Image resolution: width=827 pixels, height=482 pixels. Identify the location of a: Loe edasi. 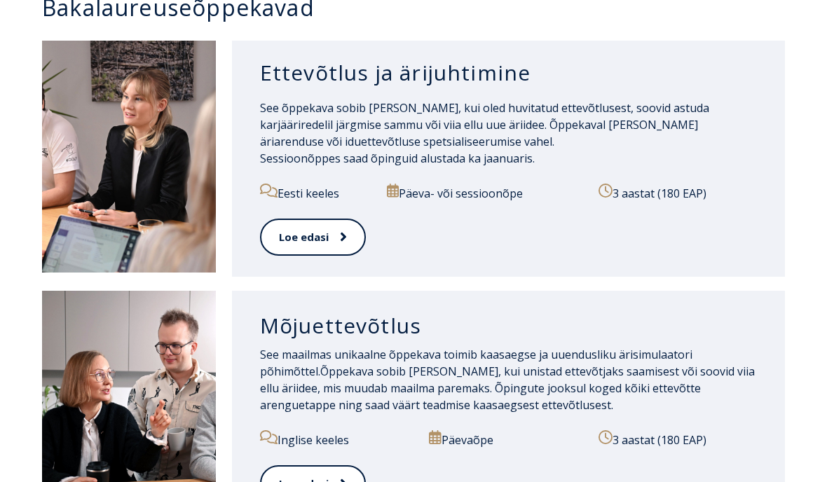
(313, 237).